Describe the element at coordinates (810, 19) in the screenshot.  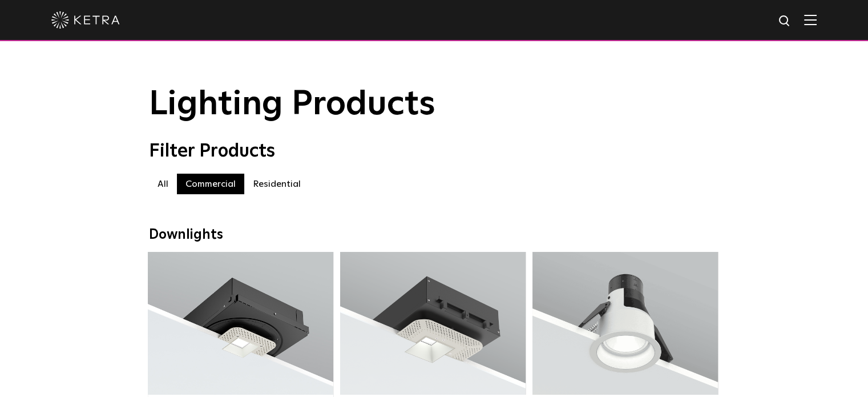
I see `img: Hamburger%20Nav.svg` at that location.